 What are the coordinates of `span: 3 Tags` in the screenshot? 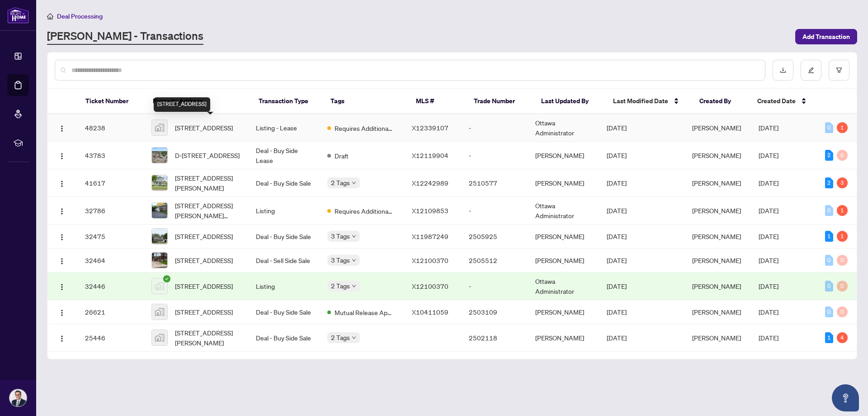 It's located at (340, 260).